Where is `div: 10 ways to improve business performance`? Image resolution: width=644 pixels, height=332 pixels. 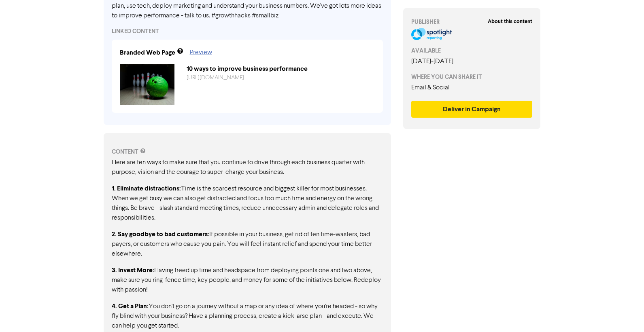 div: 10 ways to improve business performance is located at coordinates (280, 69).